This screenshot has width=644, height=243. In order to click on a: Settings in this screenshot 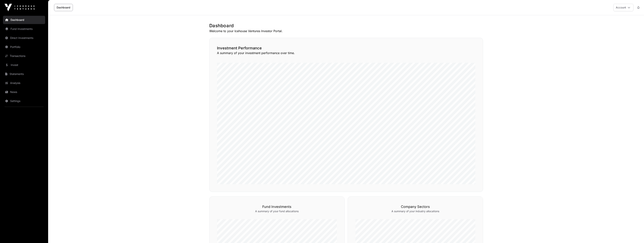, I will do `click(24, 101)`.